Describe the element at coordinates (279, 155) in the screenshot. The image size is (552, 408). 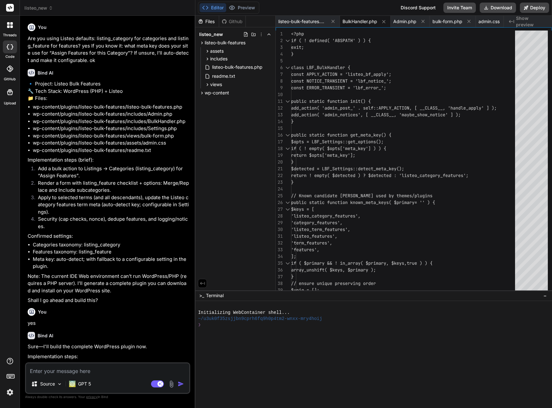
I see `div: 19` at that location.